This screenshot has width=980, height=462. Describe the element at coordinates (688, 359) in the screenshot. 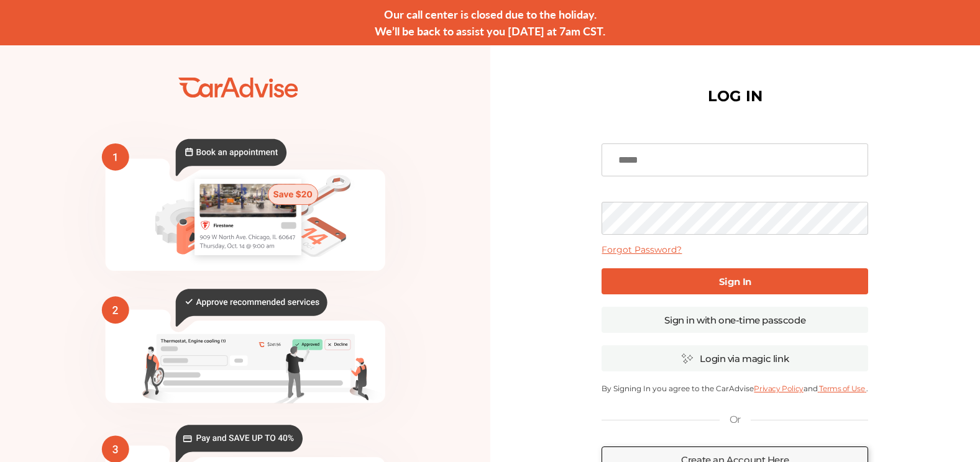

I see `img: magic_icon.32c66aac.svg` at that location.